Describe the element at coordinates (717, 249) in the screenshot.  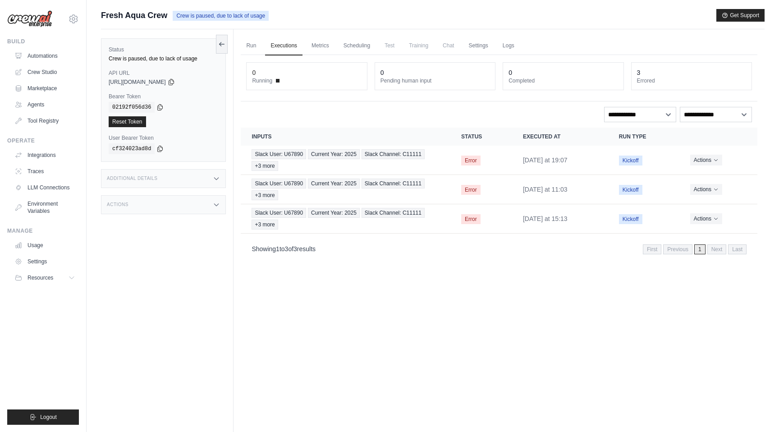
I see `span: Next` at that location.